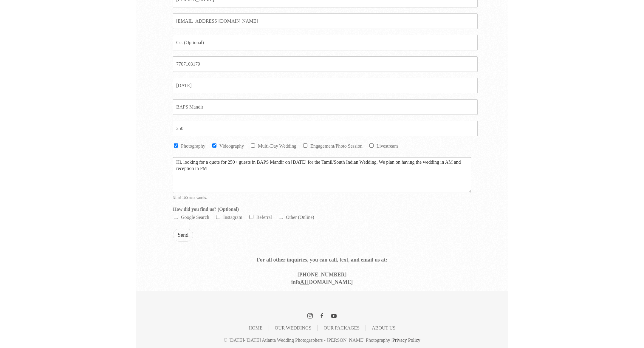 This screenshot has width=644, height=348. What do you see at coordinates (406, 340) in the screenshot?
I see `a: Privacy Policy` at bounding box center [406, 340].